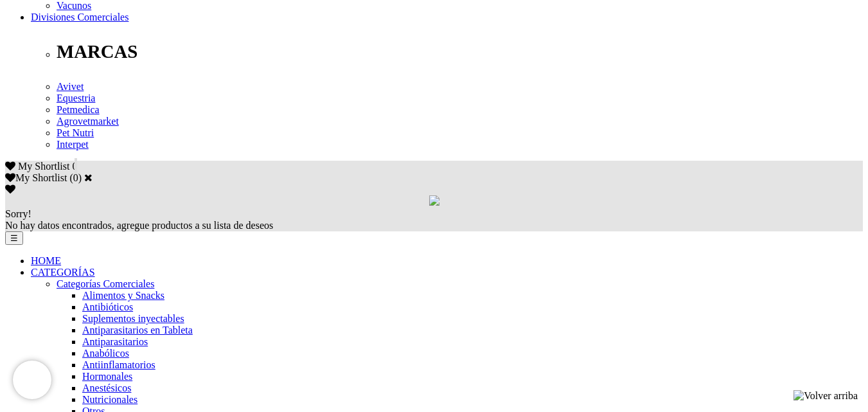 The image size is (868, 412). Describe the element at coordinates (110, 399) in the screenshot. I see `span: Nutricionales` at that location.